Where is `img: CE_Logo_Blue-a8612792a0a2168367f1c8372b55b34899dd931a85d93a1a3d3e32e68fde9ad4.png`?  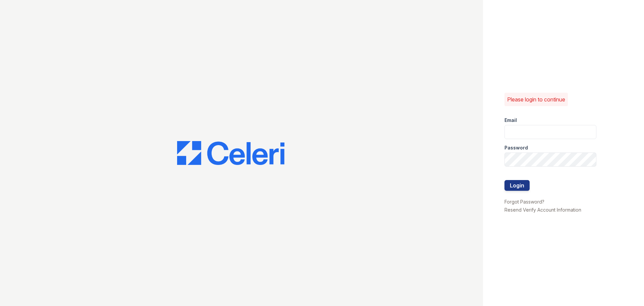
img: CE_Logo_Blue-a8612792a0a2168367f1c8372b55b34899dd931a85d93a1a3d3e32e68fde9ad4.png is located at coordinates (231, 153).